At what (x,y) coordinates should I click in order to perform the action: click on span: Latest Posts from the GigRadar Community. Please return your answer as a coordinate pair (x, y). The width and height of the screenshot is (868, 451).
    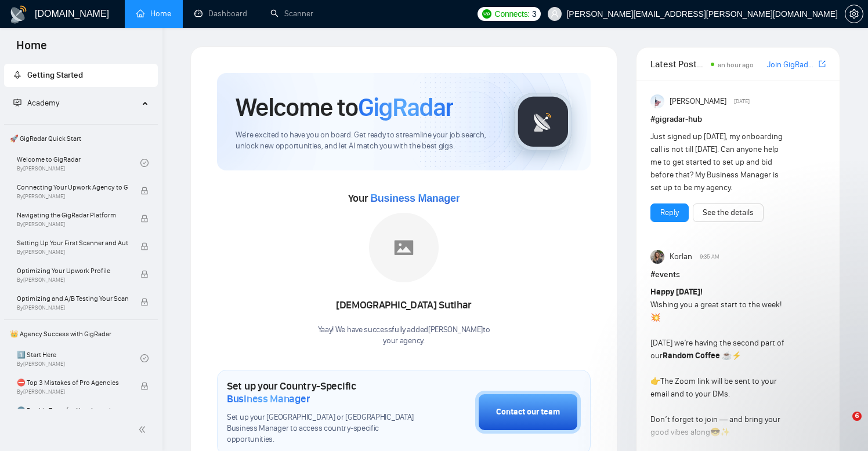
    Looking at the image, I should click on (679, 64).